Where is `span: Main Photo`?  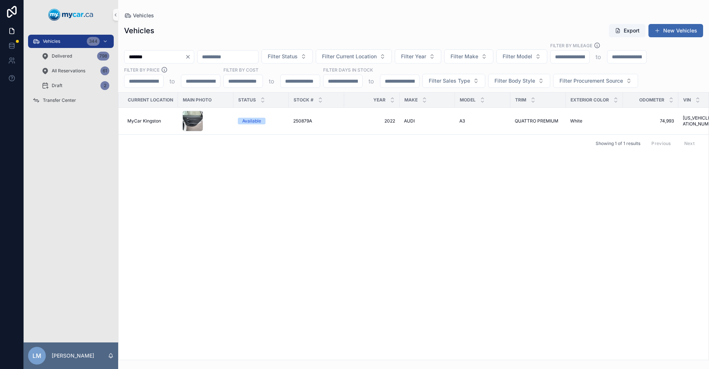 span: Main Photo is located at coordinates (197, 100).